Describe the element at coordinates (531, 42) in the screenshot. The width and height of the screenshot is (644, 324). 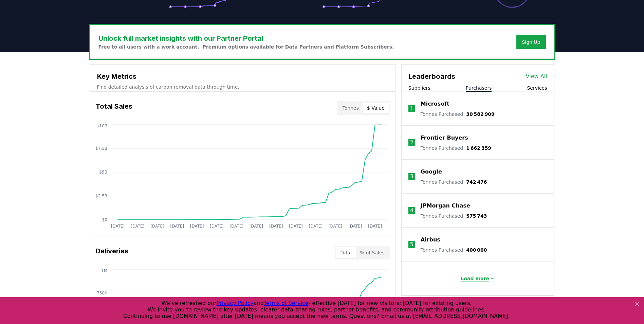
I see `a: Sign Up` at that location.